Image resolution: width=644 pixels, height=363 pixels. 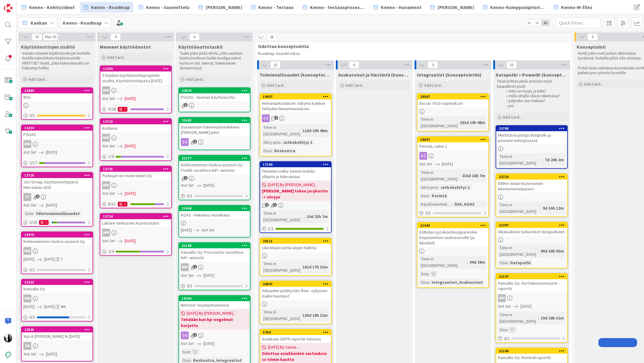 What do you see at coordinates (214, 255) in the screenshot?
I see `div: Kansallis Oy: Procountor soveltuva KiPi -aineisto` at bounding box center [214, 255].